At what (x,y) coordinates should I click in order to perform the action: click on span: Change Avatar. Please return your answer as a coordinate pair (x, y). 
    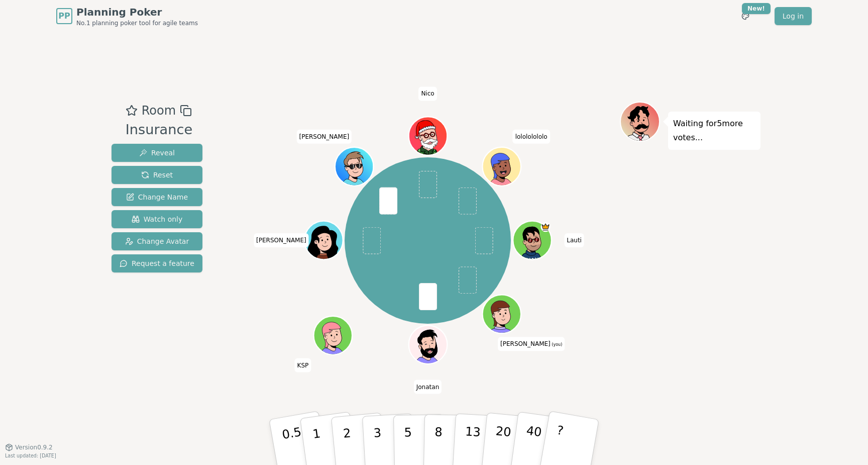
    Looking at the image, I should click on (158, 241).